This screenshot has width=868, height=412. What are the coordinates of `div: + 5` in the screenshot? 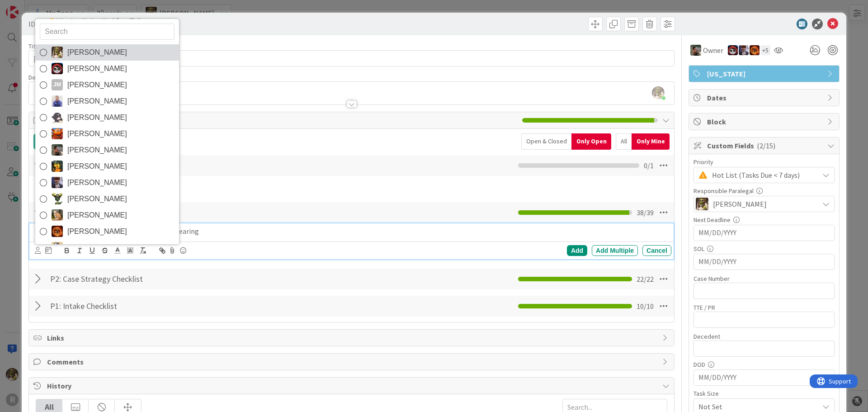 It's located at (765, 50).